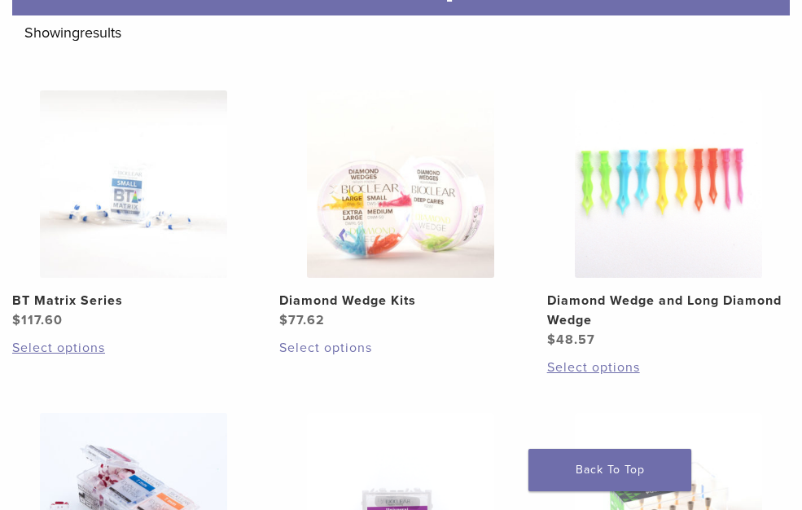 This screenshot has width=802, height=510. I want to click on a: Select options for “Diamond Wedge Kits”, so click(401, 348).